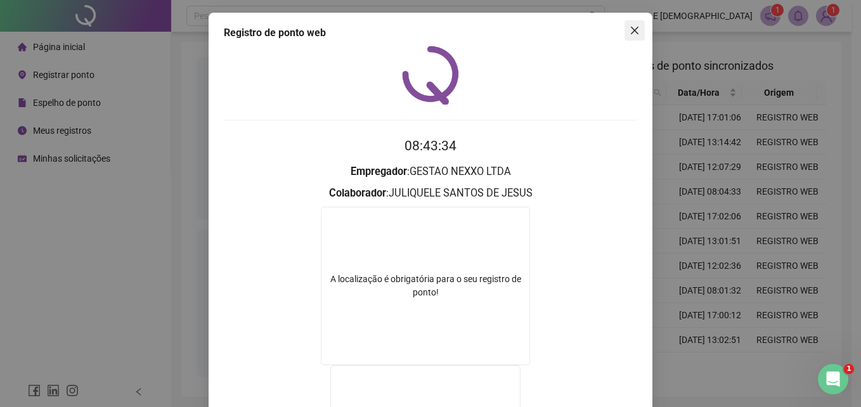 The image size is (861, 407). What do you see at coordinates (849, 369) in the screenshot?
I see `span: 1` at bounding box center [849, 369].